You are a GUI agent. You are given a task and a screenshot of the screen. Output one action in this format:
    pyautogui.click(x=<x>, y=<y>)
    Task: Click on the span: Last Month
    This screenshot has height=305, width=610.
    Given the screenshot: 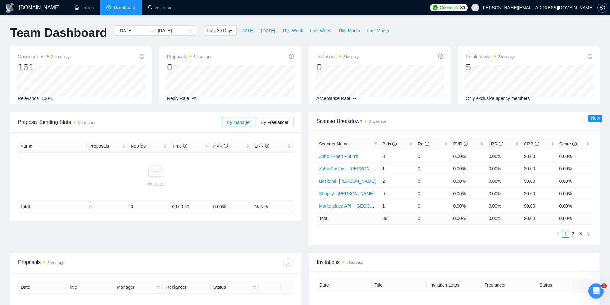 What is the action you would take?
    pyautogui.click(x=378, y=31)
    